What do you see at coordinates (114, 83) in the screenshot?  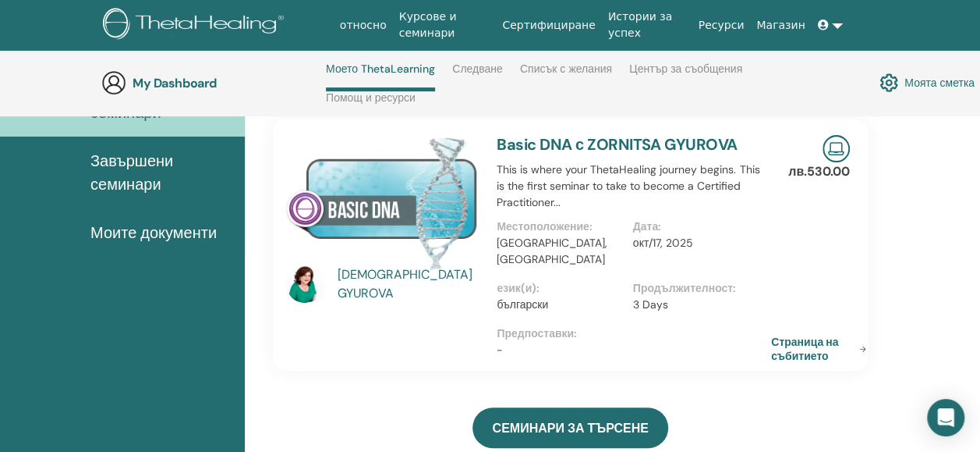 I see `img: generic-user-icon.jpg` at bounding box center [114, 83].